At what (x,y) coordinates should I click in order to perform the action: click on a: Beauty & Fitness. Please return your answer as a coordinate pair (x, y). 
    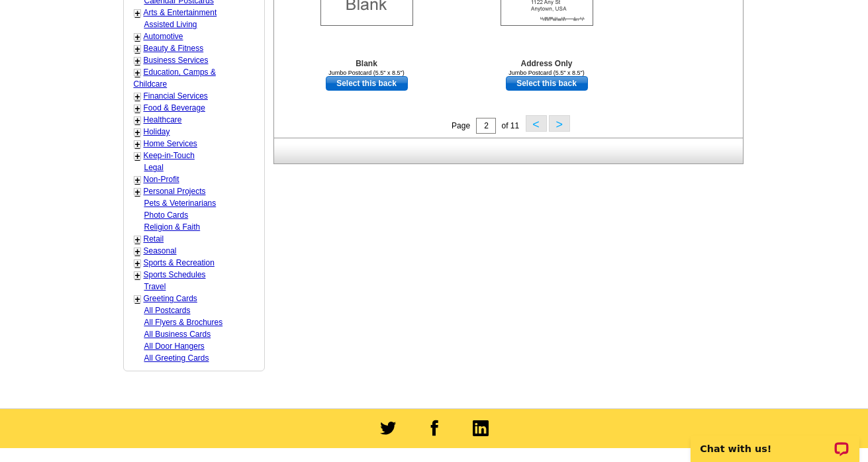
    Looking at the image, I should click on (173, 48).